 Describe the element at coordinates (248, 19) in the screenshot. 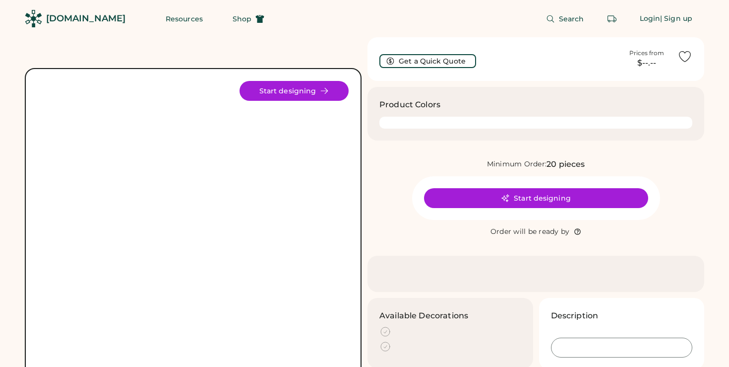

I see `button: Shop` at that location.